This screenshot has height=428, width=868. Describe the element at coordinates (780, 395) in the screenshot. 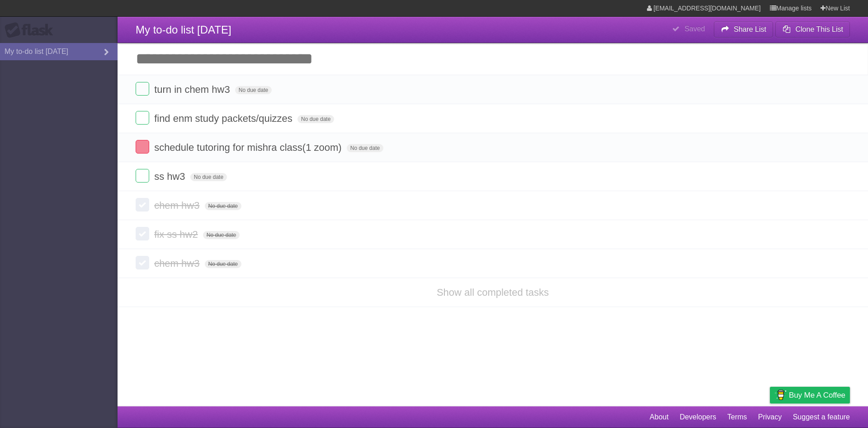

I see `img: Buy me a coffee` at that location.